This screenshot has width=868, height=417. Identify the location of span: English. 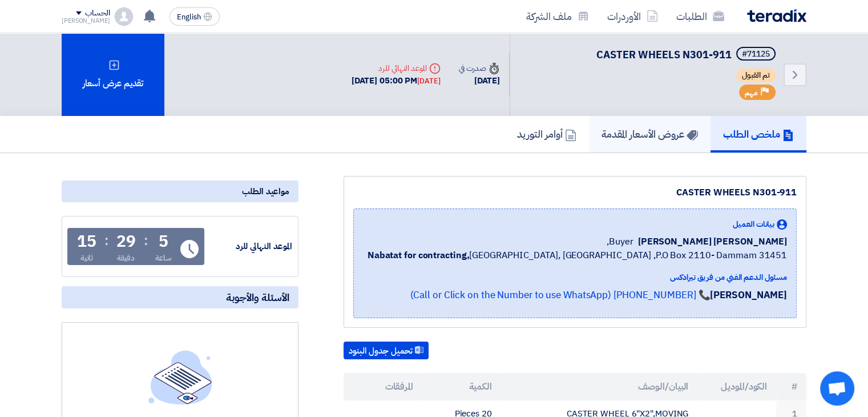
(189, 17).